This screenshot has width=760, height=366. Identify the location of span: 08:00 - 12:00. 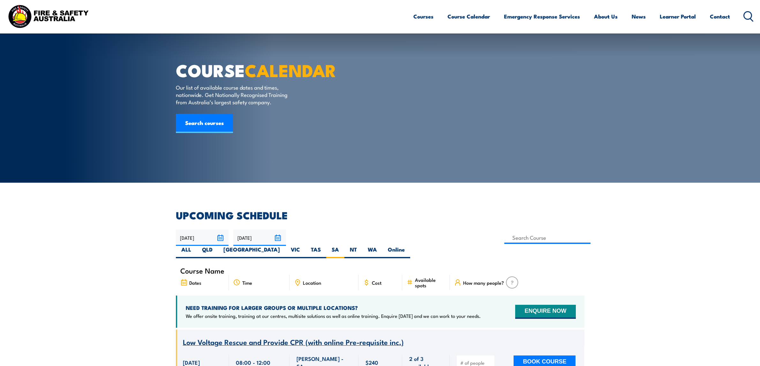
(253, 362).